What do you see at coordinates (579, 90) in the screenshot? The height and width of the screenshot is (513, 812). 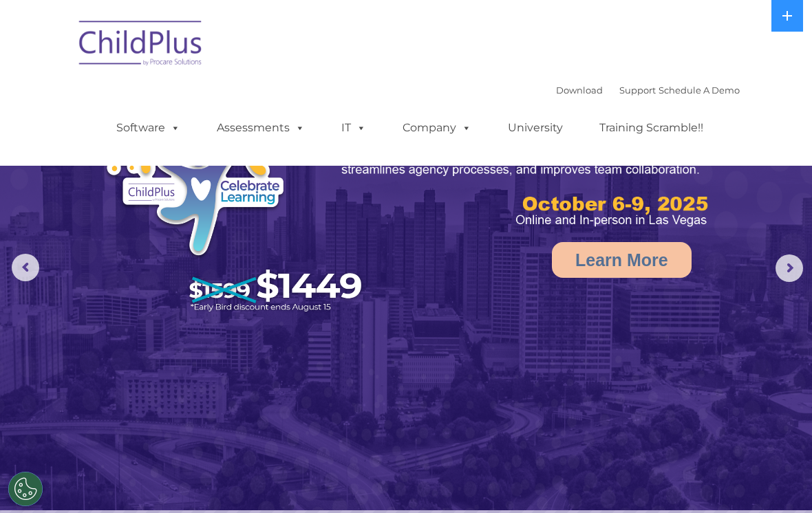 I see `a: Download` at bounding box center [579, 90].